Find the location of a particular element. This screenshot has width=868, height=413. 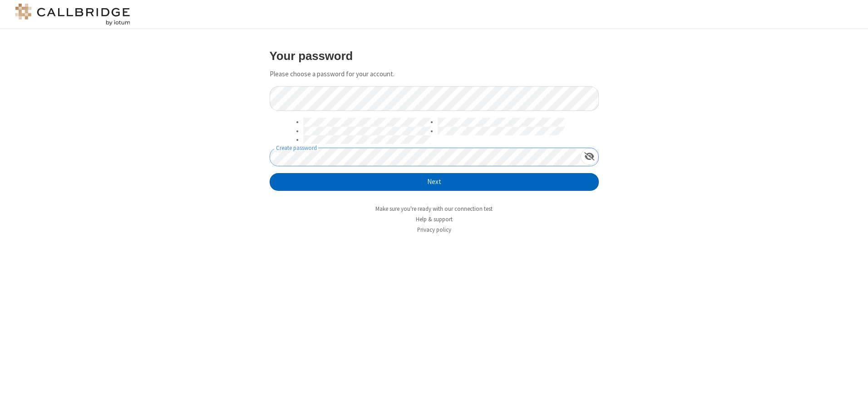

p: Please choose a password for your account. is located at coordinates (434, 74).